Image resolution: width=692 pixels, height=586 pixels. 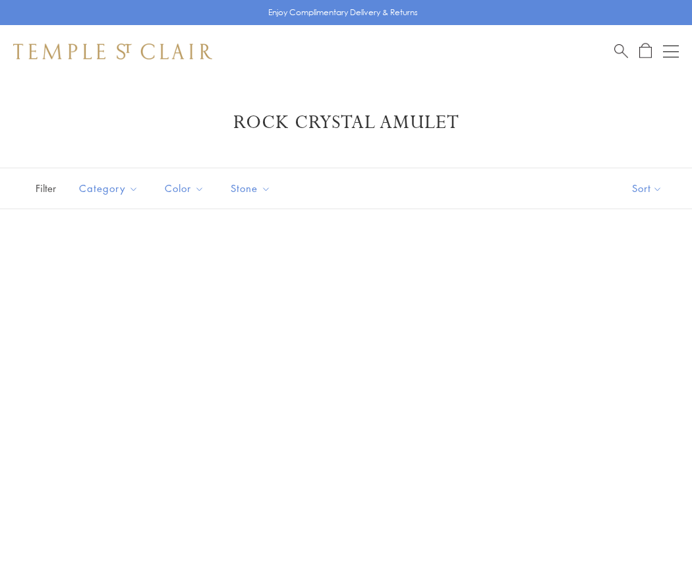 What do you see at coordinates (110, 188) in the screenshot?
I see `span: Category` at bounding box center [110, 188].